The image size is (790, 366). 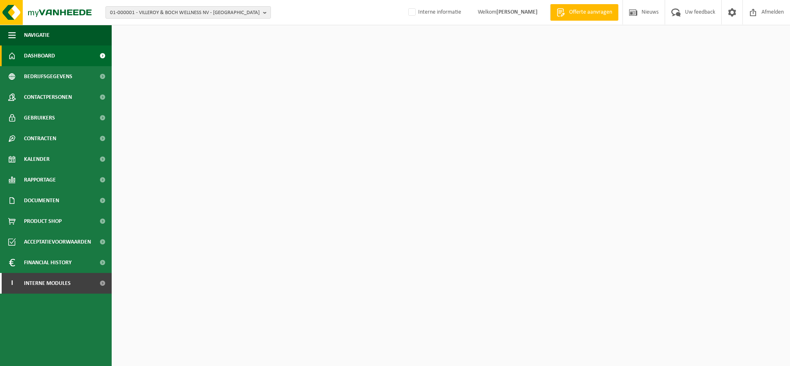 I want to click on span: Rapportage, so click(x=40, y=180).